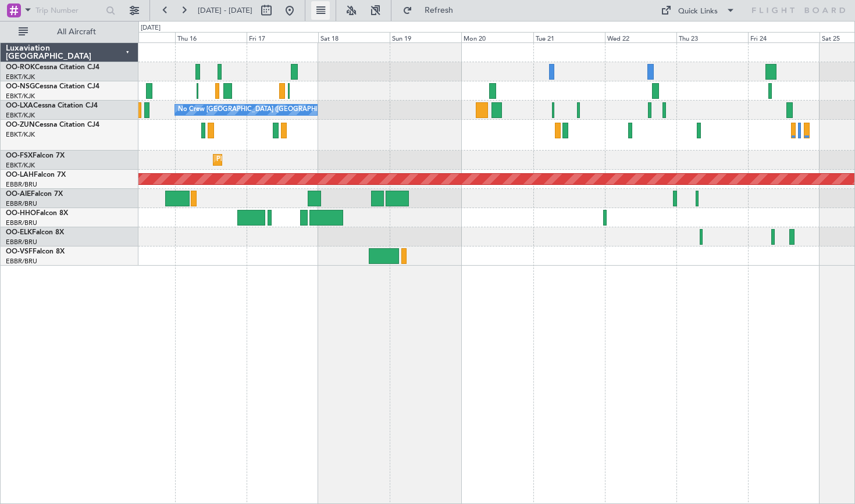  What do you see at coordinates (20, 125) in the screenshot?
I see `span: OO-ZUN` at bounding box center [20, 125].